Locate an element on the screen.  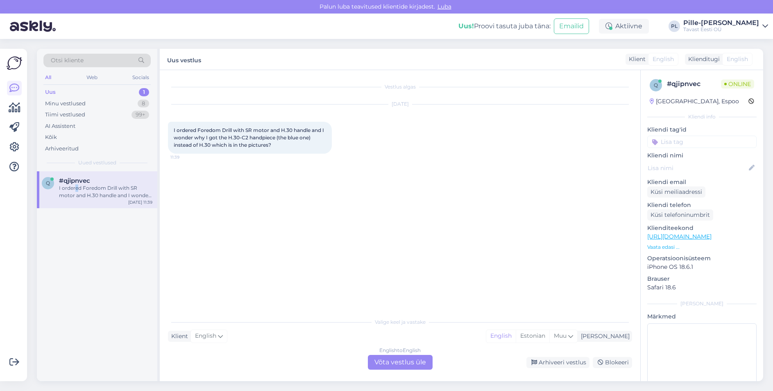
div: Aktiivne is located at coordinates (624, 26).